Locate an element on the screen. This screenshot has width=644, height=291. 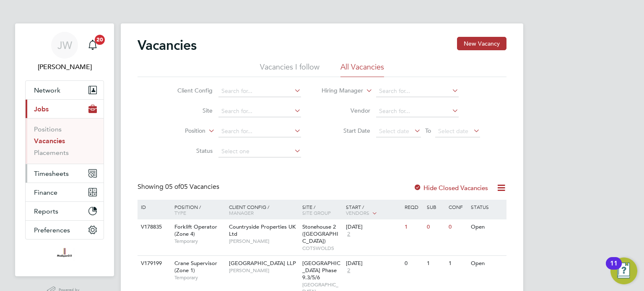
label: Status is located at coordinates (188, 151).